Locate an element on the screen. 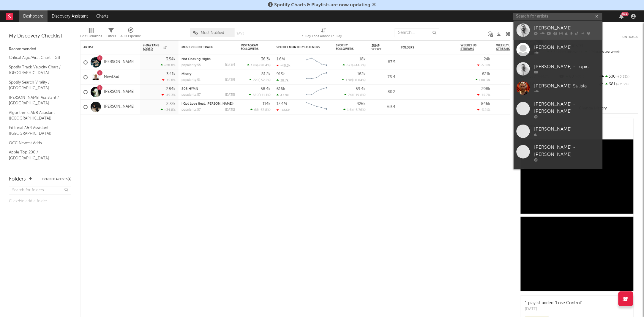 Image resolution: width=644 pixels, height=317 pixels. div: 808 HYMN is located at coordinates (208, 89).